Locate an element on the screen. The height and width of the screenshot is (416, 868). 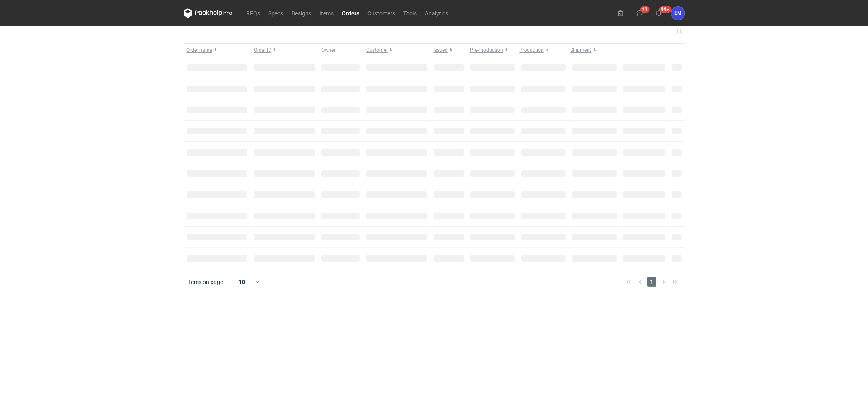
div: 10 is located at coordinates (242, 282).